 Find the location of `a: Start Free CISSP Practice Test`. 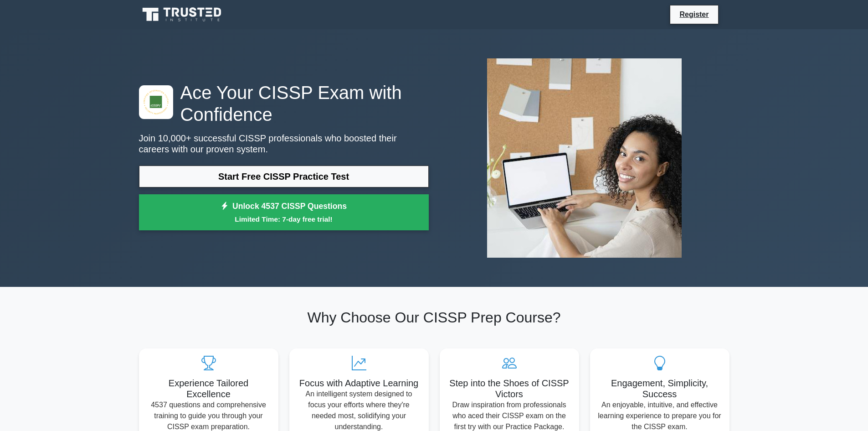

a: Start Free CISSP Practice Test is located at coordinates (284, 176).